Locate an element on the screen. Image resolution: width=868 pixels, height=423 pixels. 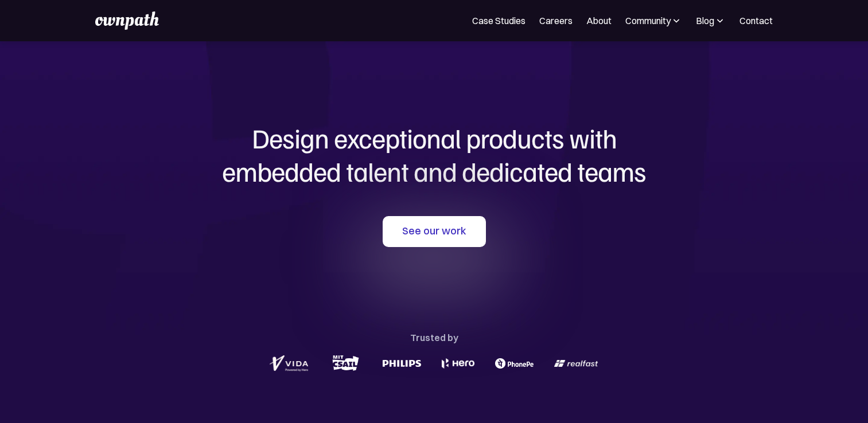
a: Careers is located at coordinates (555, 21).